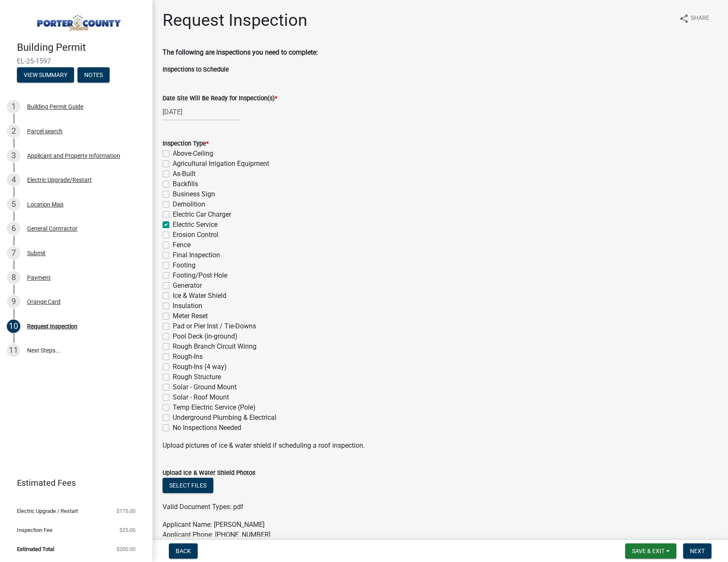 The image size is (728, 562). I want to click on label: No Inspections Needed, so click(207, 428).